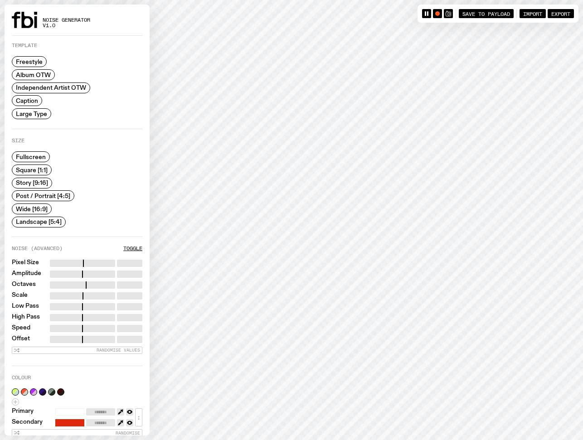 This screenshot has height=440, width=583. What do you see at coordinates (66, 25) in the screenshot?
I see `span: v1.0` at bounding box center [66, 25].